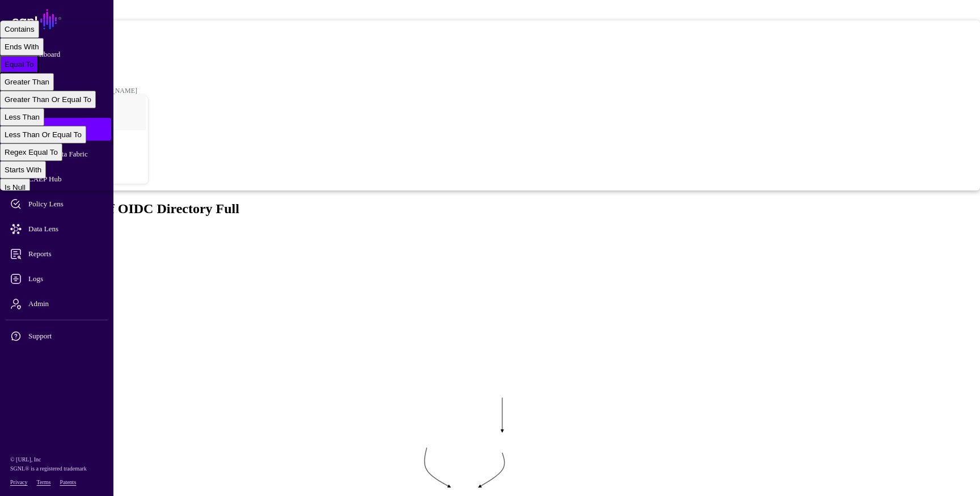 This screenshot has height=496, width=980. Describe the element at coordinates (23, 169) in the screenshot. I see `span: Starts With` at that location.